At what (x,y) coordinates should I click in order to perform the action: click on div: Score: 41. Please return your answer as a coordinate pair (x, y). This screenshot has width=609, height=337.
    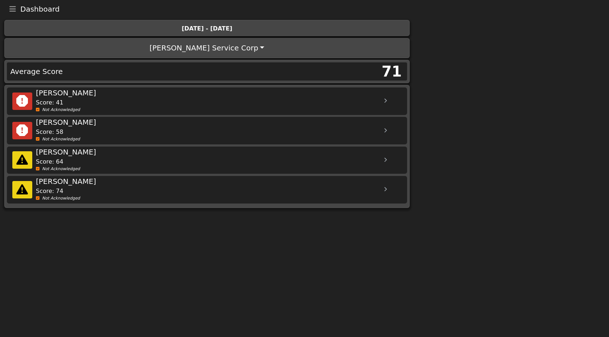
    Looking at the image, I should click on (213, 103).